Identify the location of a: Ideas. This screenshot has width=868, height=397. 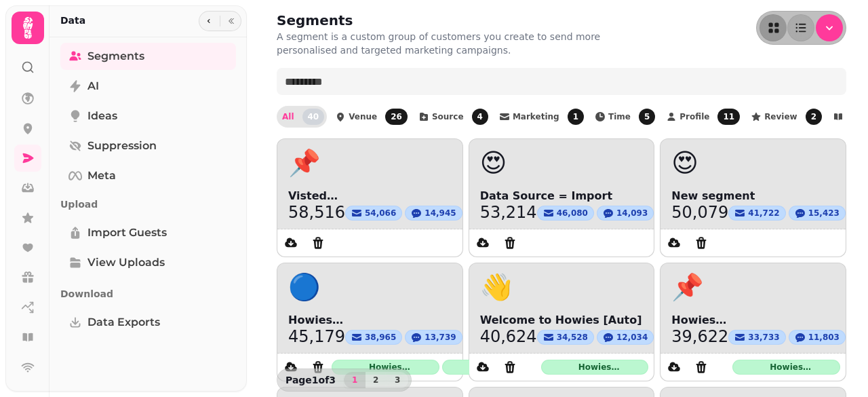
(148, 116).